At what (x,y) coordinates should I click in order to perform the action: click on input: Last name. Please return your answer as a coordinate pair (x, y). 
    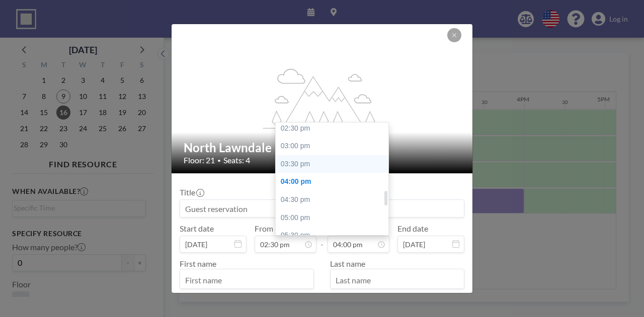
    Looking at the image, I should click on (397, 280).